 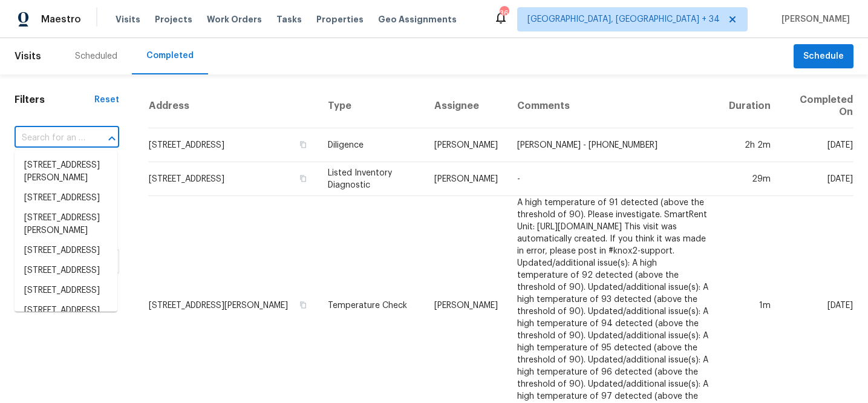 I want to click on span: Properties, so click(x=340, y=19).